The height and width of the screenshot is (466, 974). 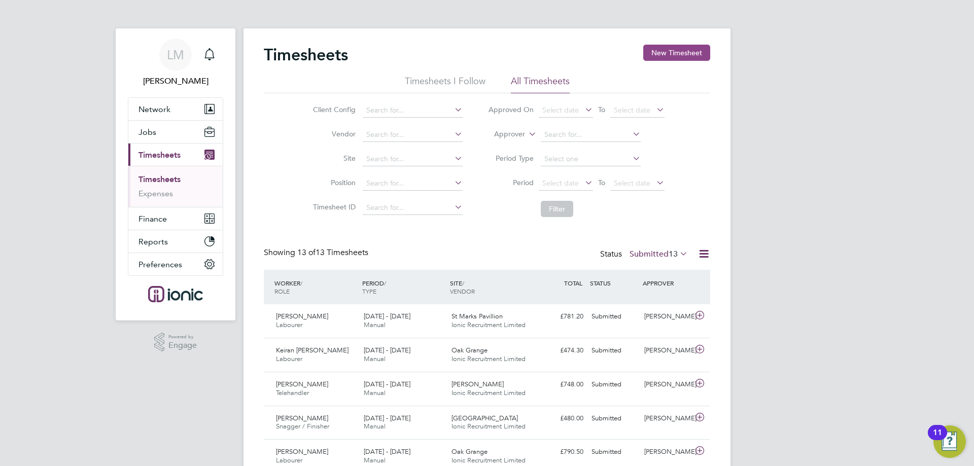 I want to click on div: £748.00, so click(x=561, y=384).